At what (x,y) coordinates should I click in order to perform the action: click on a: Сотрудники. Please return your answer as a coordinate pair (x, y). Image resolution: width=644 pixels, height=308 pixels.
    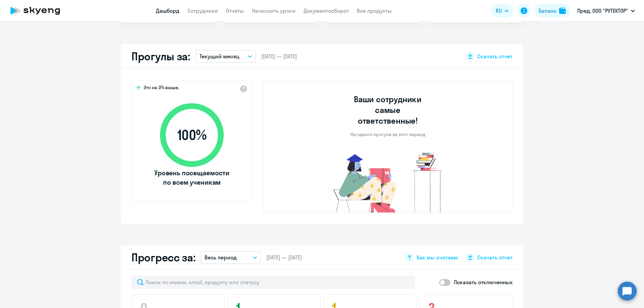
    Looking at the image, I should click on (202, 11).